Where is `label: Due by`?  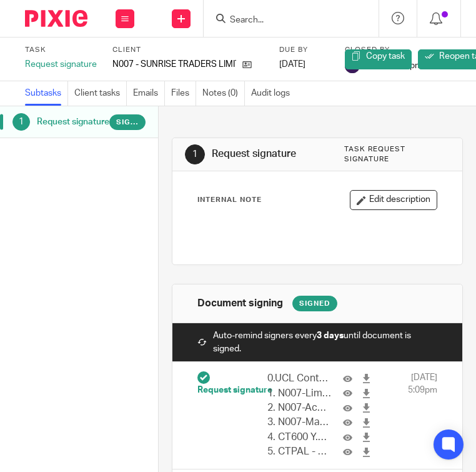 label: Due by is located at coordinates (305, 50).